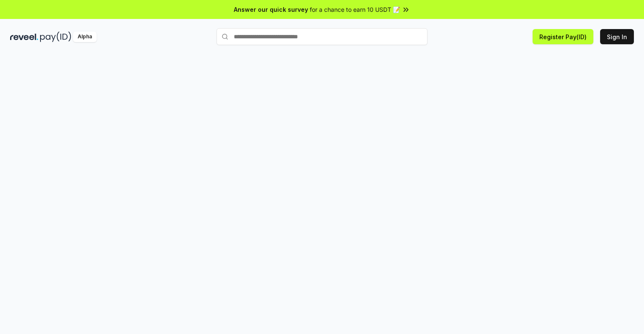 This screenshot has width=644, height=334. I want to click on span: Answer our quick survey, so click(271, 9).